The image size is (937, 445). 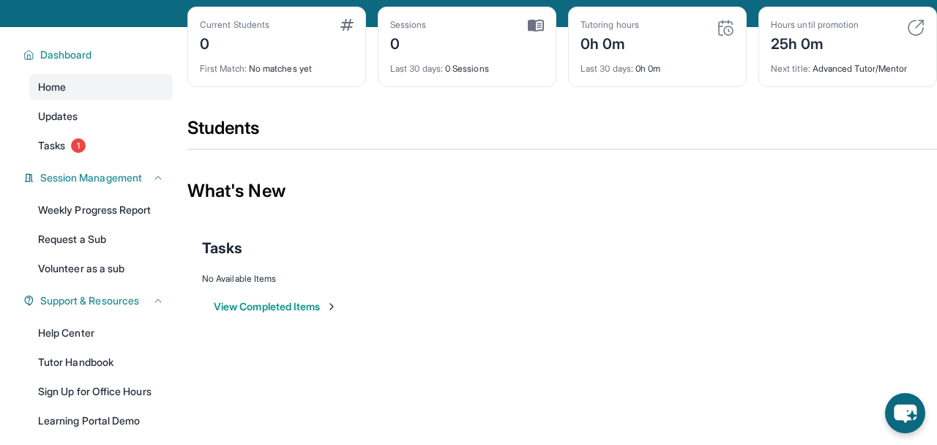 What do you see at coordinates (409, 25) in the screenshot?
I see `div: Sessions` at bounding box center [409, 25].